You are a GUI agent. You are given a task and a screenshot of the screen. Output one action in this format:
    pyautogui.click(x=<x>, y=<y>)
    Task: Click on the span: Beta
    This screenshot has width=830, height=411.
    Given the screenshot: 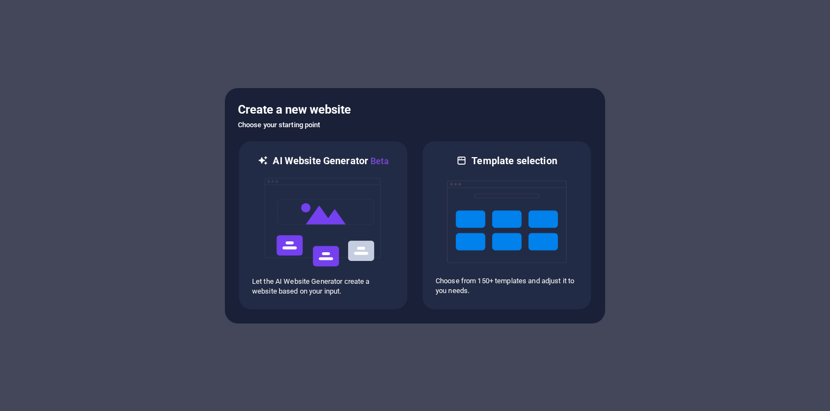 What is the action you would take?
    pyautogui.click(x=379, y=161)
    